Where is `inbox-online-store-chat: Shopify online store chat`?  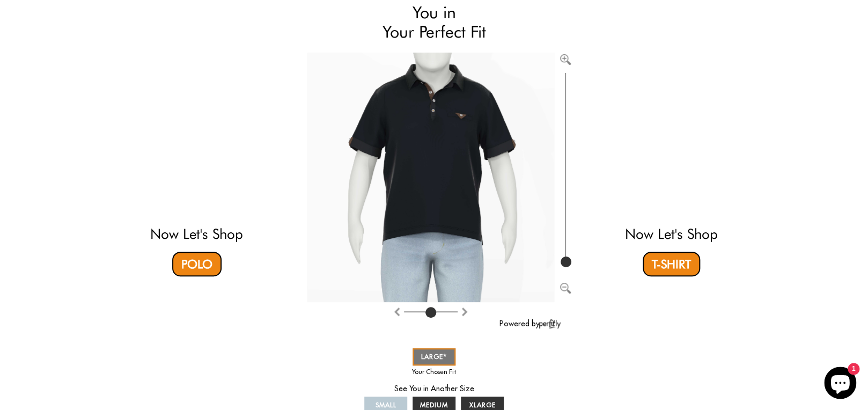 inbox-online-store-chat: Shopify online store chat is located at coordinates (841, 384).